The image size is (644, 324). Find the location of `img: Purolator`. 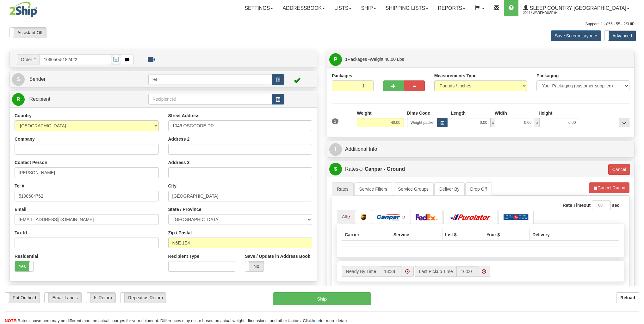

img: Purolator is located at coordinates (471, 217).